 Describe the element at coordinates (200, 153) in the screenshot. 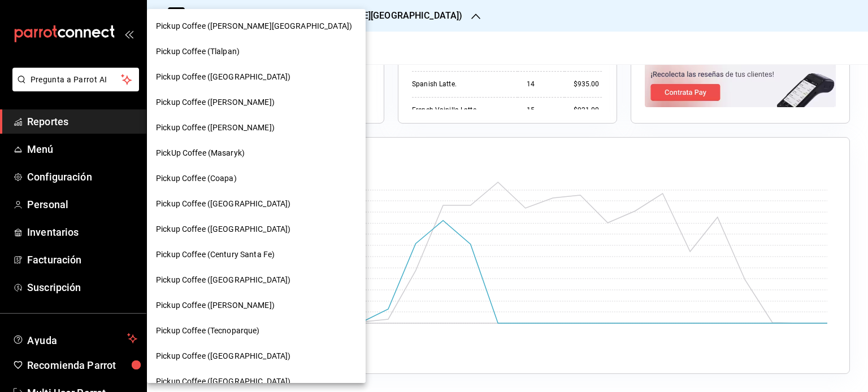

I see `span: PickUp Coffee (Masaryk)` at that location.